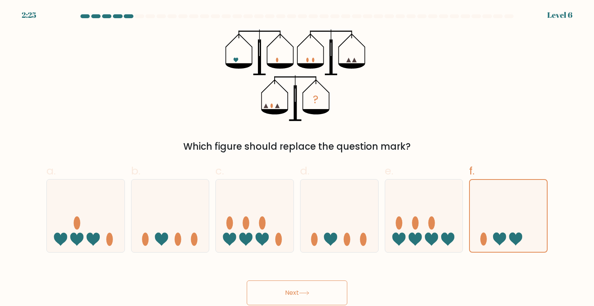  I want to click on div: Level 6, so click(560, 15).